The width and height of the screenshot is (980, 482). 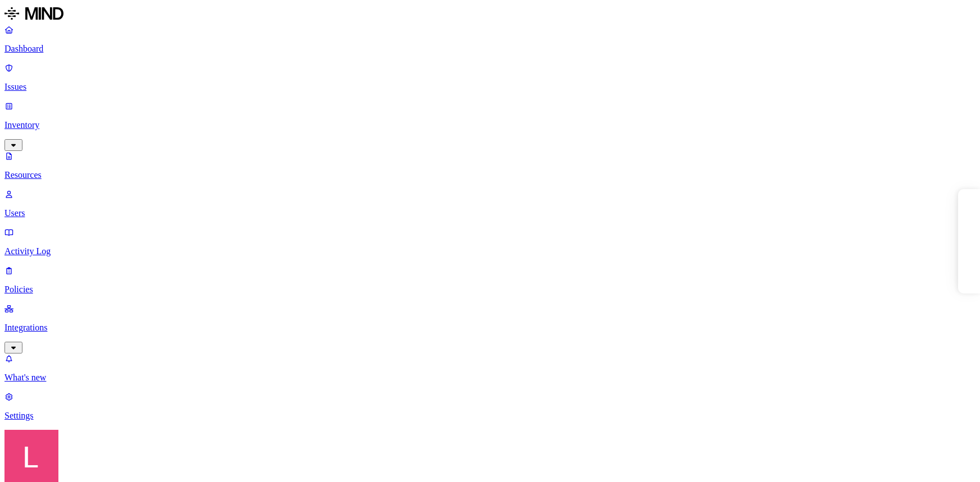 I want to click on p: Integrations, so click(x=490, y=328).